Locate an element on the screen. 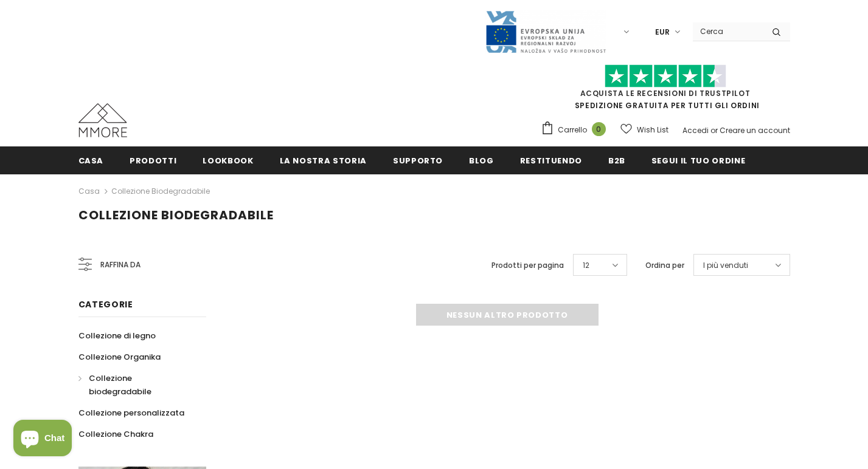 The width and height of the screenshot is (868, 469). a: Prodotti is located at coordinates (153, 160).